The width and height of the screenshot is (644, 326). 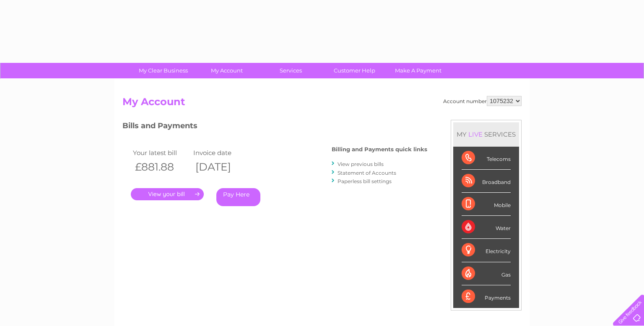 I want to click on div: Water, so click(x=486, y=227).